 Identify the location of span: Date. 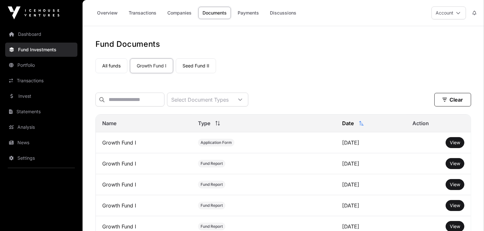
(349, 123).